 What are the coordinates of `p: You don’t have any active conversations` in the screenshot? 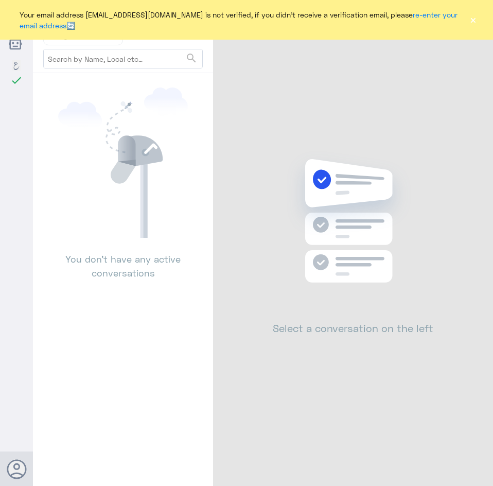 It's located at (123, 259).